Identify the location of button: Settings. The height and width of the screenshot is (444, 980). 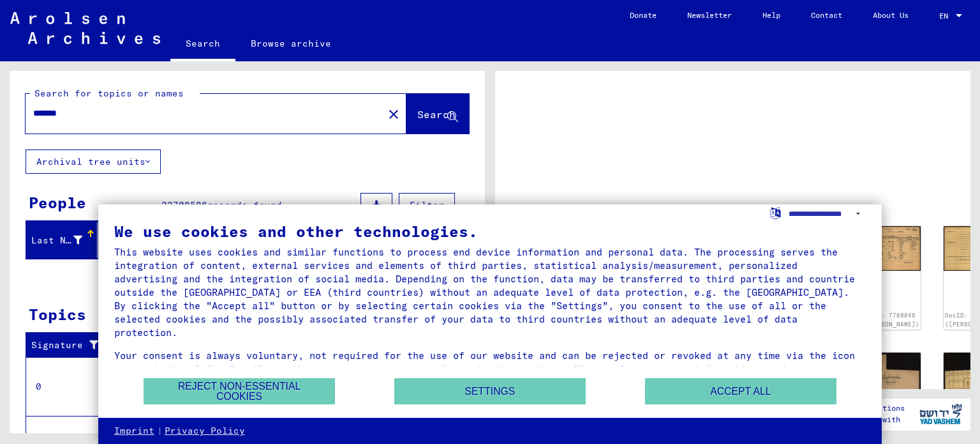
(490, 390).